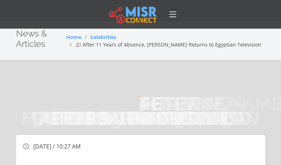  What do you see at coordinates (74, 37) in the screenshot?
I see `span: Home` at bounding box center [74, 37].